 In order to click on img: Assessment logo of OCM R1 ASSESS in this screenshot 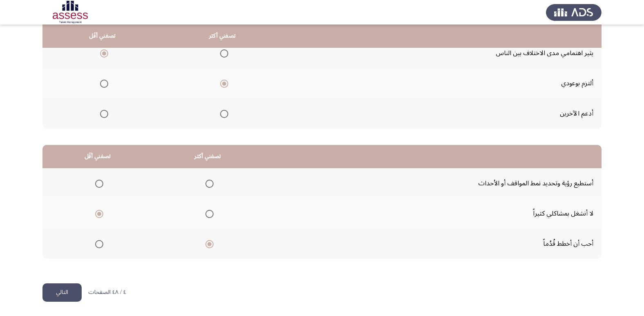, I will do `click(70, 13)`.